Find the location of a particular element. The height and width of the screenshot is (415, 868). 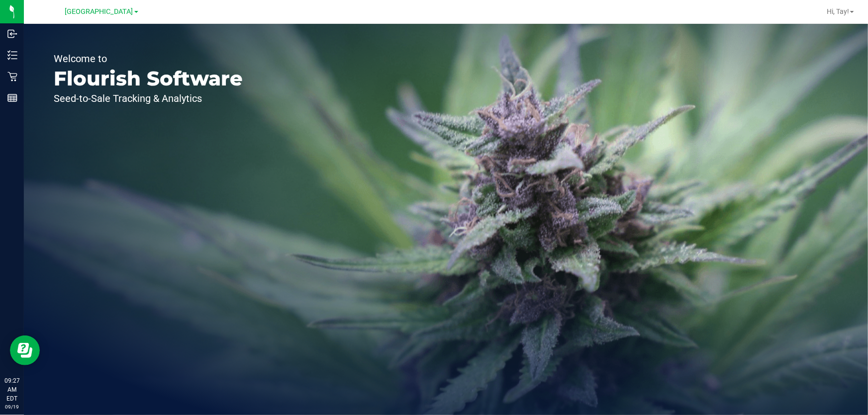

p: 09/19 is located at coordinates (12, 407).